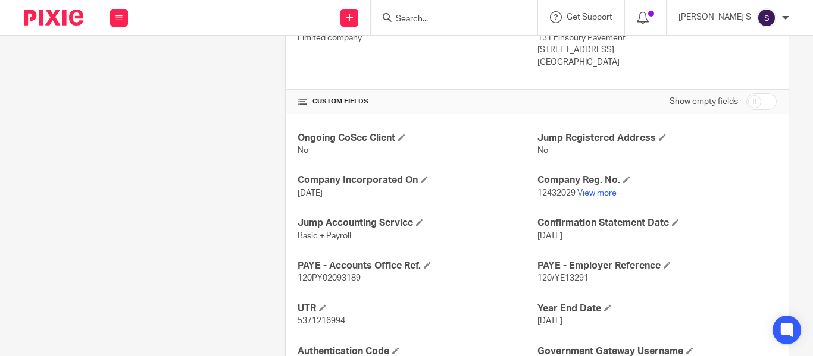  Describe the element at coordinates (417, 138) in the screenshot. I see `h4: Ongoing CoSec Client` at that location.